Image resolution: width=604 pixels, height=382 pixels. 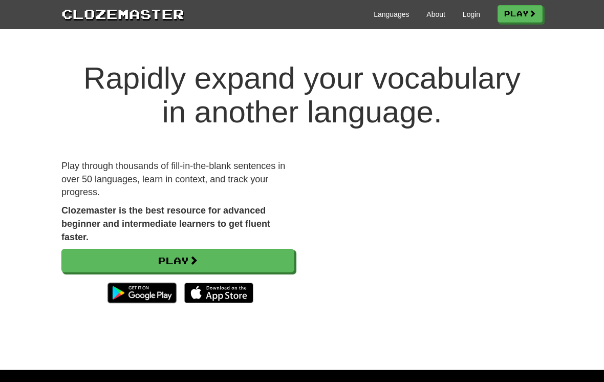 I want to click on p: Play through thousands of fill-in-the-blank sentences in over 50 languages, learn in context, and..., so click(x=178, y=179).